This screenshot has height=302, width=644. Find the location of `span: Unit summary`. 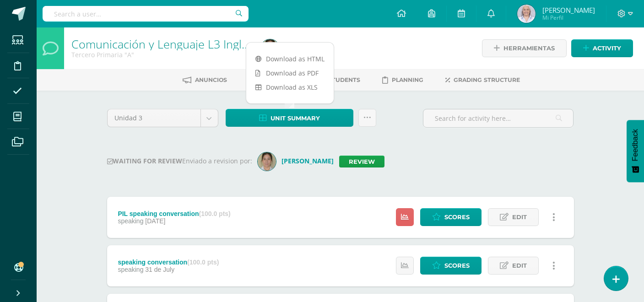

span: Unit summary is located at coordinates (295, 118).